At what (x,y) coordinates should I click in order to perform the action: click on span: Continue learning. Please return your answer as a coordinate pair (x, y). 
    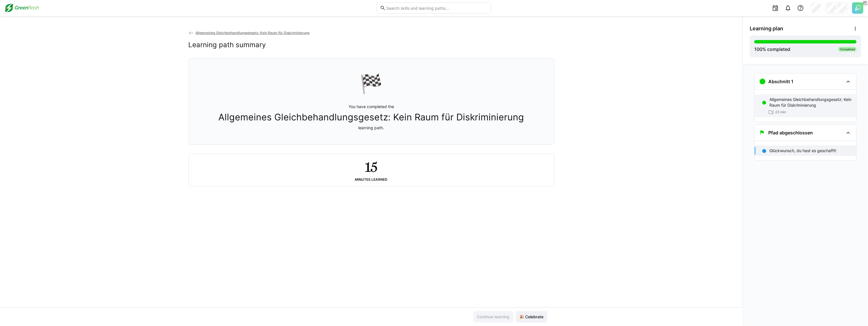
    Looking at the image, I should click on (493, 317).